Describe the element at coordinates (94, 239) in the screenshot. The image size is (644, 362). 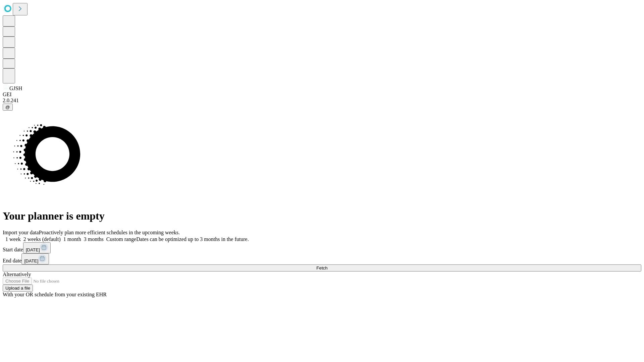
I see `span: 3 months` at that location.